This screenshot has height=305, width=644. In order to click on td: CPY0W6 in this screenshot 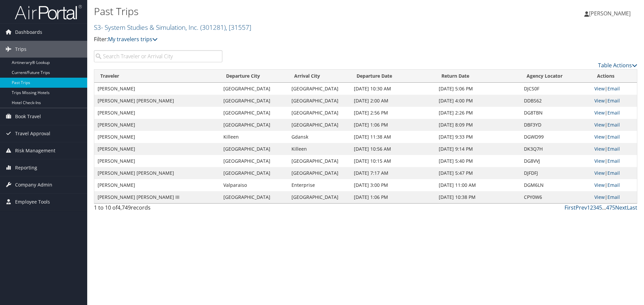, I will do `click(556, 198)`.